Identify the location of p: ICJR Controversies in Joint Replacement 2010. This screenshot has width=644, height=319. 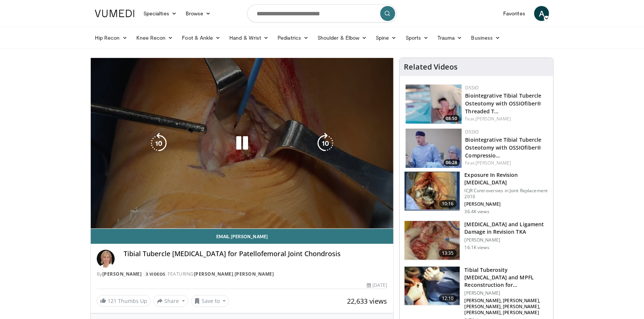
(506, 193).